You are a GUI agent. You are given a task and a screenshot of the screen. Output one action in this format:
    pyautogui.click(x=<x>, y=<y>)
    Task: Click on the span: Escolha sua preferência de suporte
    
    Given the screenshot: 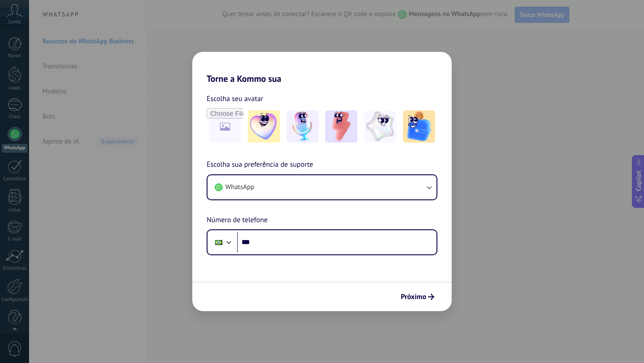 What is the action you would take?
    pyautogui.click(x=260, y=165)
    